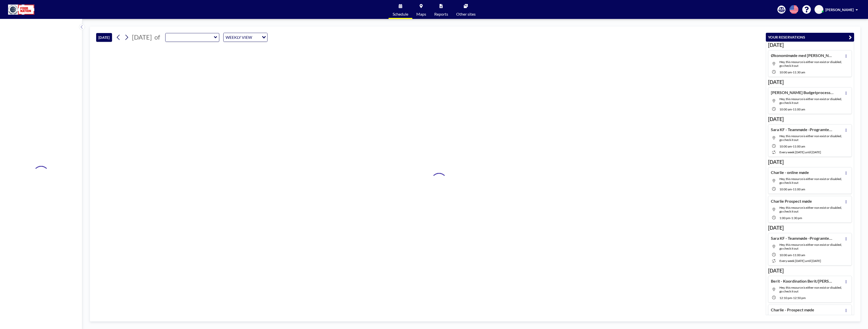 The image size is (868, 329). What do you see at coordinates (157, 37) in the screenshot?
I see `span: of` at bounding box center [157, 37].